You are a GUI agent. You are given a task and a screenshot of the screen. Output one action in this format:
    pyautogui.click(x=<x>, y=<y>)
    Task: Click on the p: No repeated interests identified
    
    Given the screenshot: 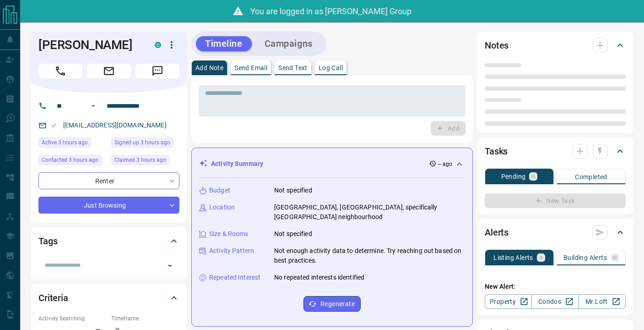 What is the action you would take?
    pyautogui.click(x=319, y=277)
    